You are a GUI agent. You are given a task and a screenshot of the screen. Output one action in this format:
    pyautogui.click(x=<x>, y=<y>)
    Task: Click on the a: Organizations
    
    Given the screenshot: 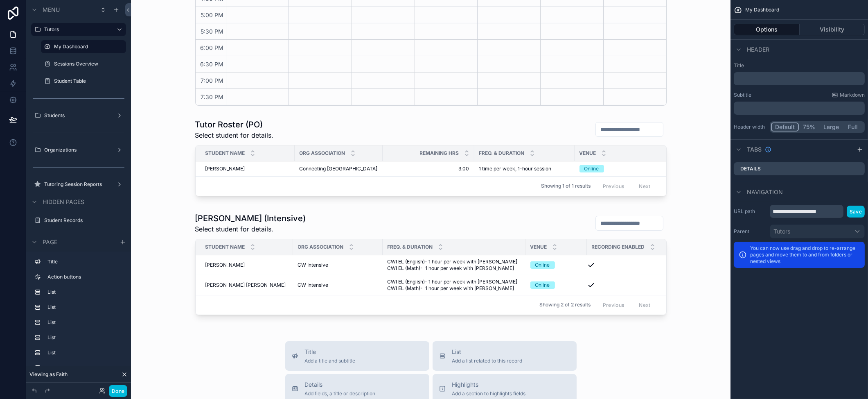 What is the action you would take?
    pyautogui.click(x=77, y=150)
    